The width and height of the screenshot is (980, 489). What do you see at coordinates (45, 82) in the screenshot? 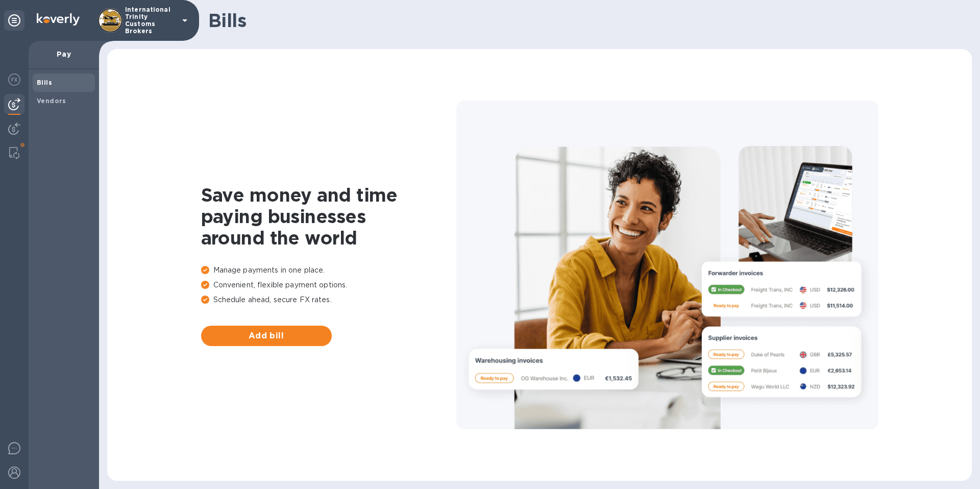
I see `b: Bills` at bounding box center [45, 82].